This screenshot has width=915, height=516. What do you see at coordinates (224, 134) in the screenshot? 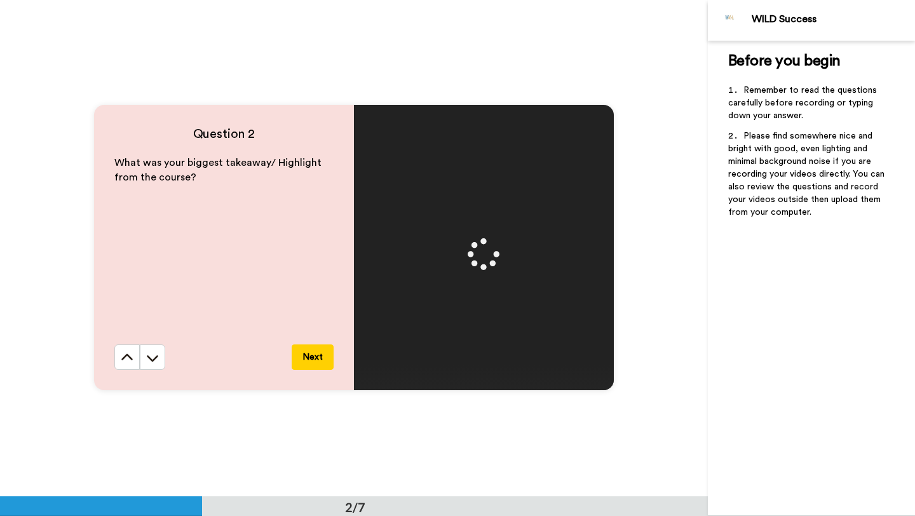
I see `h4: Question 2` at bounding box center [224, 134].